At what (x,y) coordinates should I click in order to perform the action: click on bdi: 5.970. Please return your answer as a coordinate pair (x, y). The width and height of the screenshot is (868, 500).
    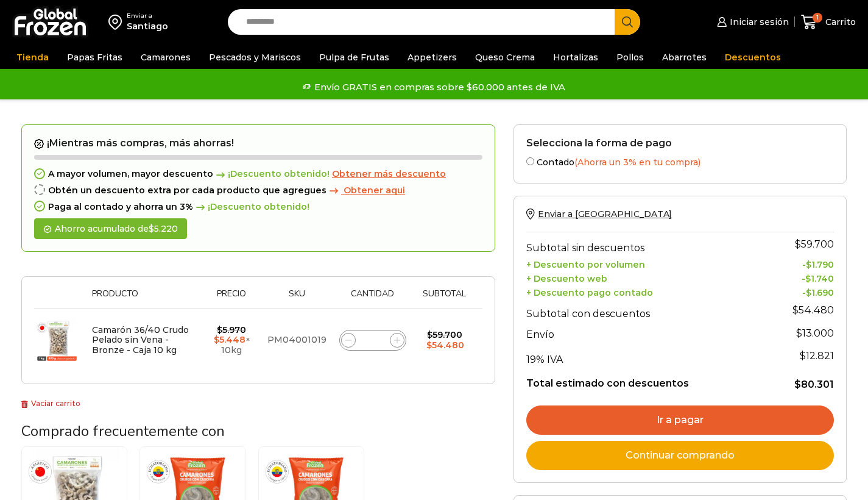
    Looking at the image, I should click on (232, 330).